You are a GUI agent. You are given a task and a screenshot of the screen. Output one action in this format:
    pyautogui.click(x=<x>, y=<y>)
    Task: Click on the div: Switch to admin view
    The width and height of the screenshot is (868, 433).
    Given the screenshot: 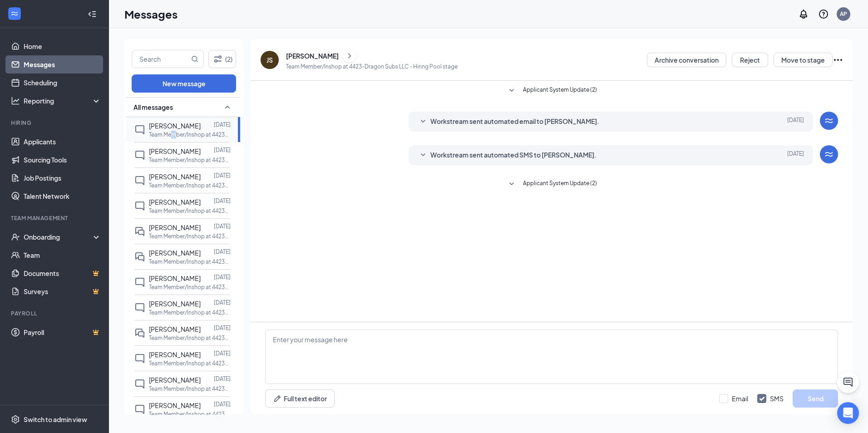 What is the action you would take?
    pyautogui.click(x=55, y=419)
    